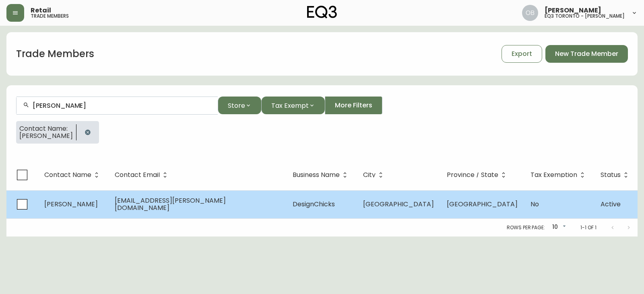 The height and width of the screenshot is (294, 644). What do you see at coordinates (55, 54) in the screenshot?
I see `h1: Trade Members` at bounding box center [55, 54].